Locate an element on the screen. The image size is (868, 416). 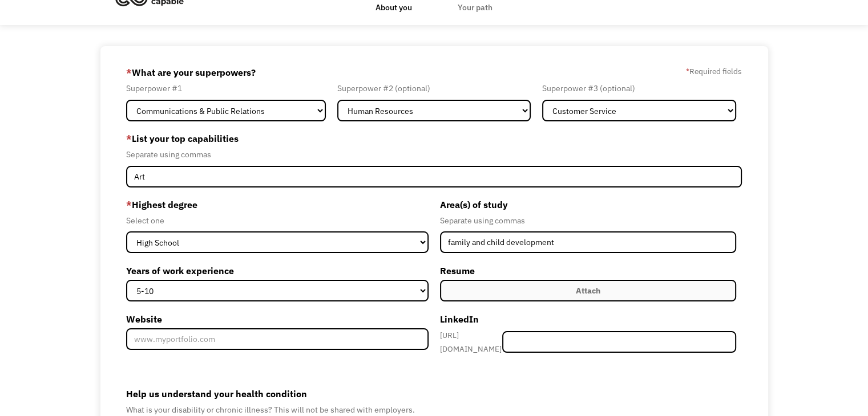
label: Resume is located at coordinates (588, 271).